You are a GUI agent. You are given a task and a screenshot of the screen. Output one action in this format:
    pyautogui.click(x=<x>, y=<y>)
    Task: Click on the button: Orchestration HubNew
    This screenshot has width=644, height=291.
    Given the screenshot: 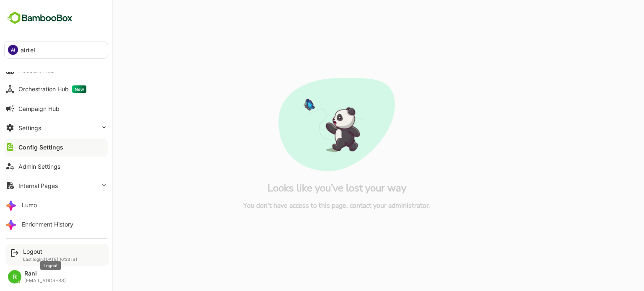 What is the action you would take?
    pyautogui.click(x=56, y=89)
    